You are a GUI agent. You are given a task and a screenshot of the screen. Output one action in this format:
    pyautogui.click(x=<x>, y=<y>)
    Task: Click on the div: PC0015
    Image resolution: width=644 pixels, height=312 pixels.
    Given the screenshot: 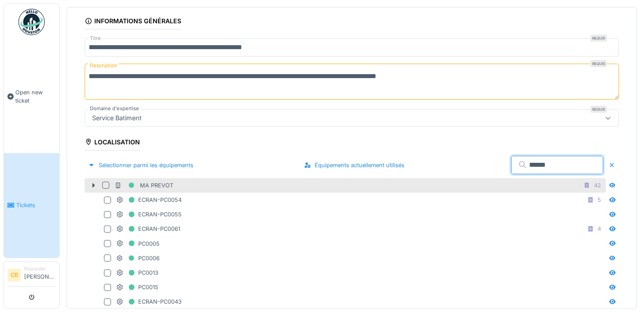 What is the action you would take?
    pyautogui.click(x=138, y=287)
    